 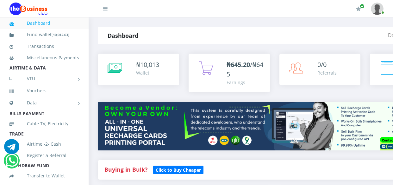 I want to click on a: Airtime -2- Cash, so click(x=44, y=144).